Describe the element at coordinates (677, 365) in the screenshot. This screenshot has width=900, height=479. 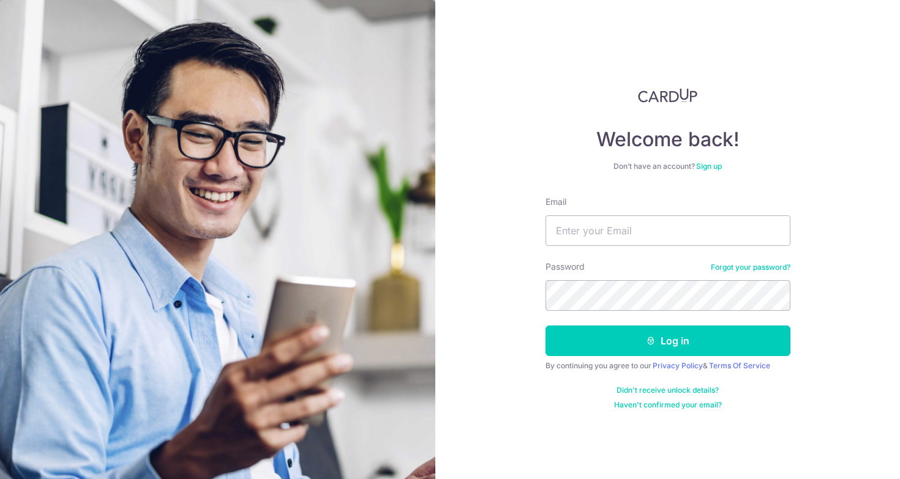
I see `a: Privacy Policy` at that location.